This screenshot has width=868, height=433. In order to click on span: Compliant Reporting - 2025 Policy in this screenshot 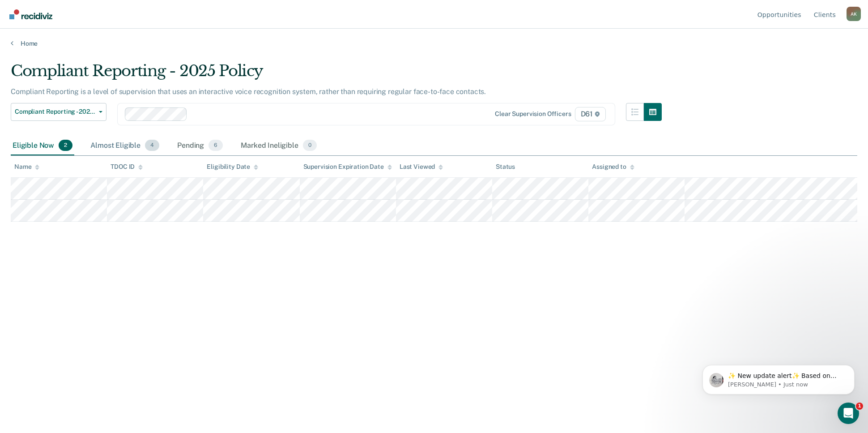, I will do `click(55, 112)`.